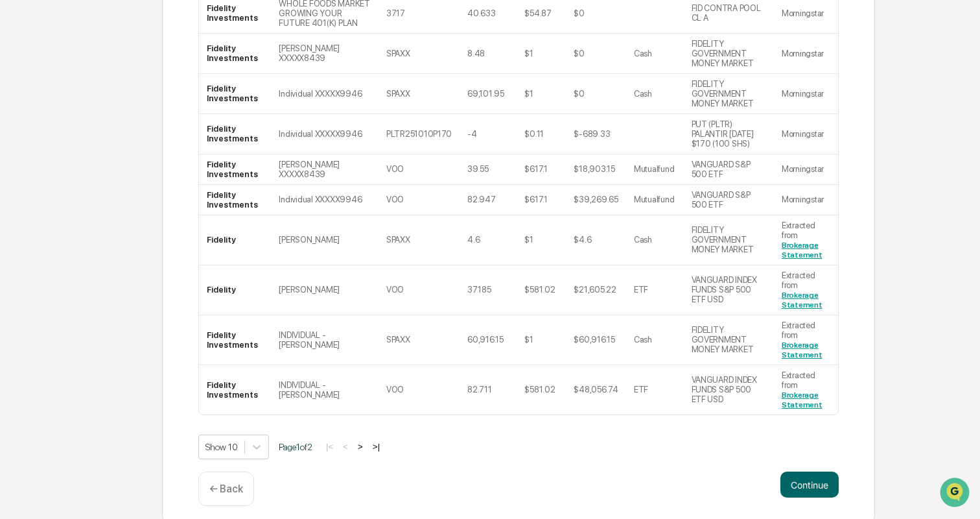 The width and height of the screenshot is (980, 519). Describe the element at coordinates (728, 169) in the screenshot. I see `td: VANGUARD S&P 500 ETF` at that location.